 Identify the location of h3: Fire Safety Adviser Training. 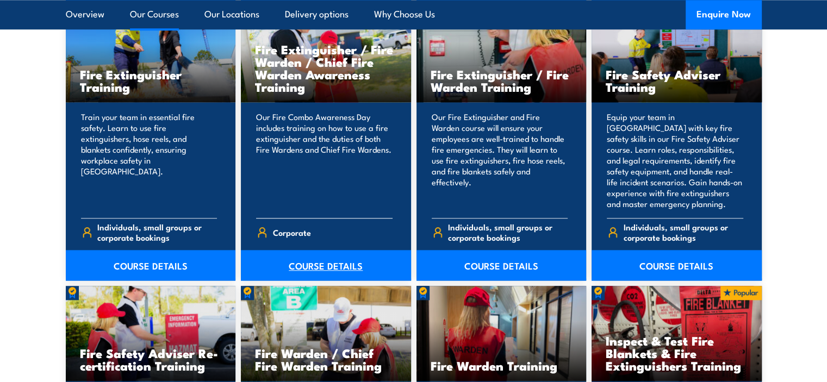
(677, 80).